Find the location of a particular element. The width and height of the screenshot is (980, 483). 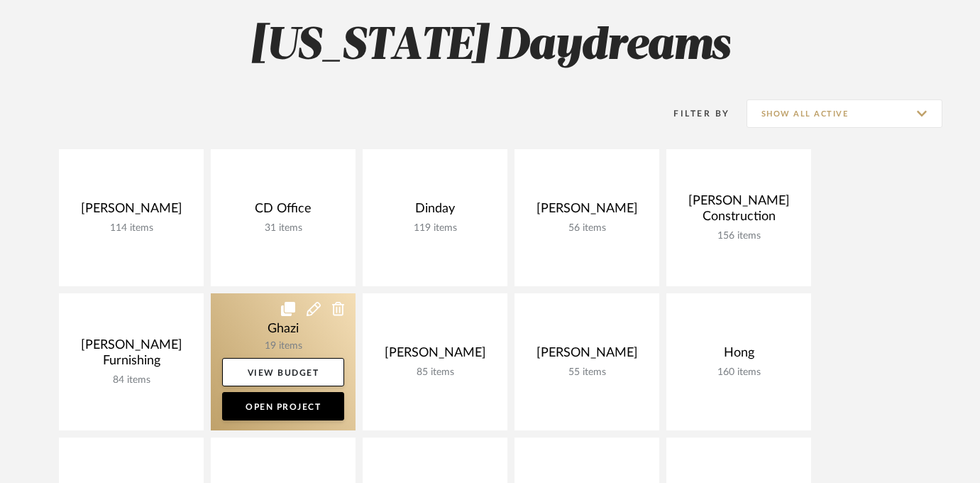

div: 156 items is located at coordinates (739, 236).